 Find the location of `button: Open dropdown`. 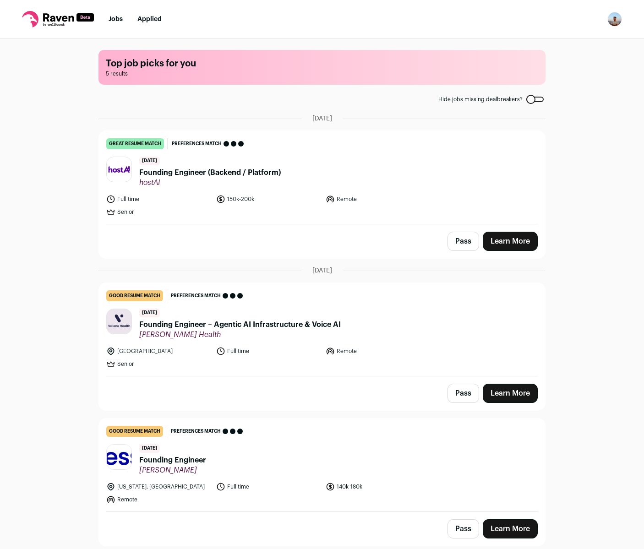

button: Open dropdown is located at coordinates (615, 19).